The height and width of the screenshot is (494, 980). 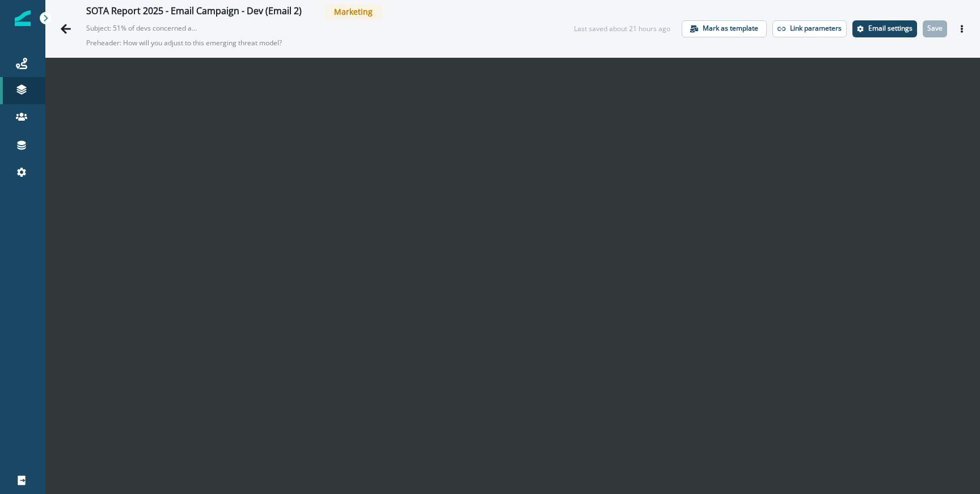 What do you see at coordinates (143, 26) in the screenshot?
I see `p: Subject: 51% of devs concerned about AI agent API calls` at bounding box center [143, 26].